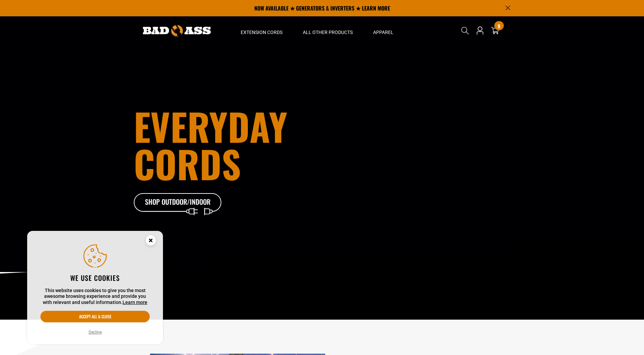 The height and width of the screenshot is (355, 644). What do you see at coordinates (327, 32) in the screenshot?
I see `span: All Other Products` at bounding box center [327, 32].